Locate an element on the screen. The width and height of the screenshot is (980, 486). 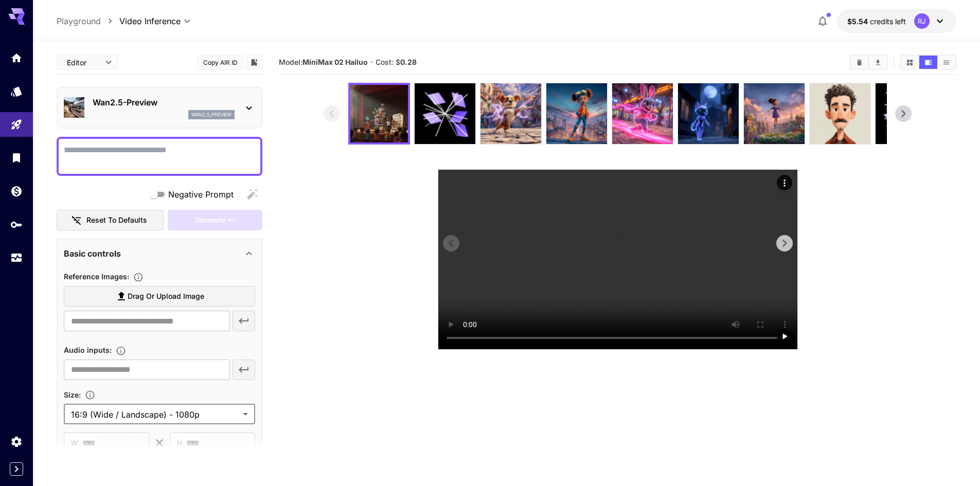
p: Basic controls is located at coordinates (92, 254).